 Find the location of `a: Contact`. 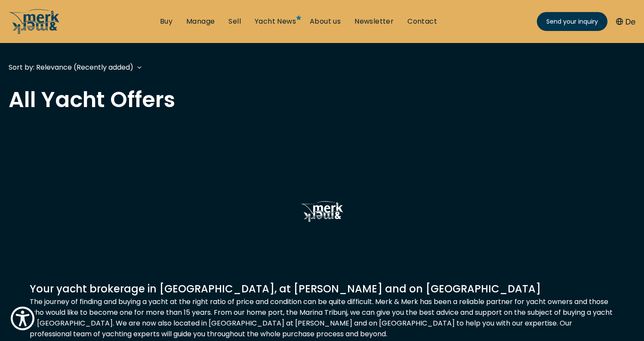

a: Contact is located at coordinates (422, 22).